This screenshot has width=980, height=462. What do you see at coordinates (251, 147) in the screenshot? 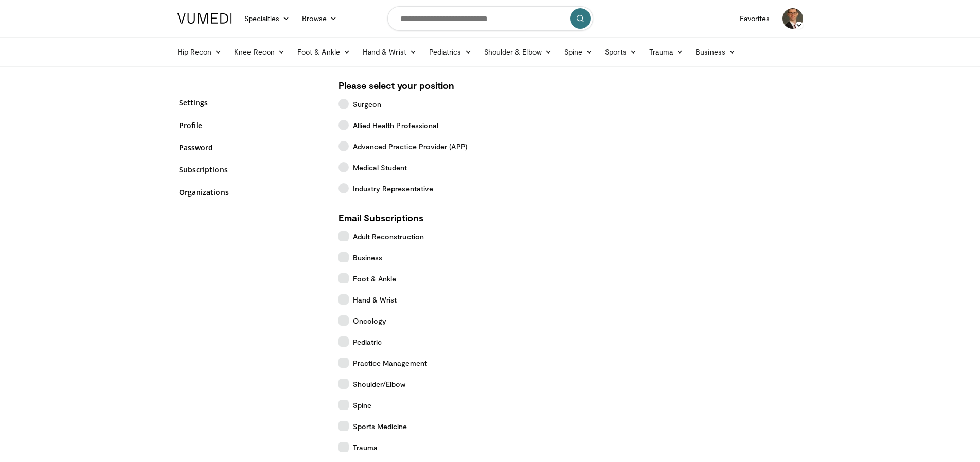
I see `a: Password` at bounding box center [251, 147].